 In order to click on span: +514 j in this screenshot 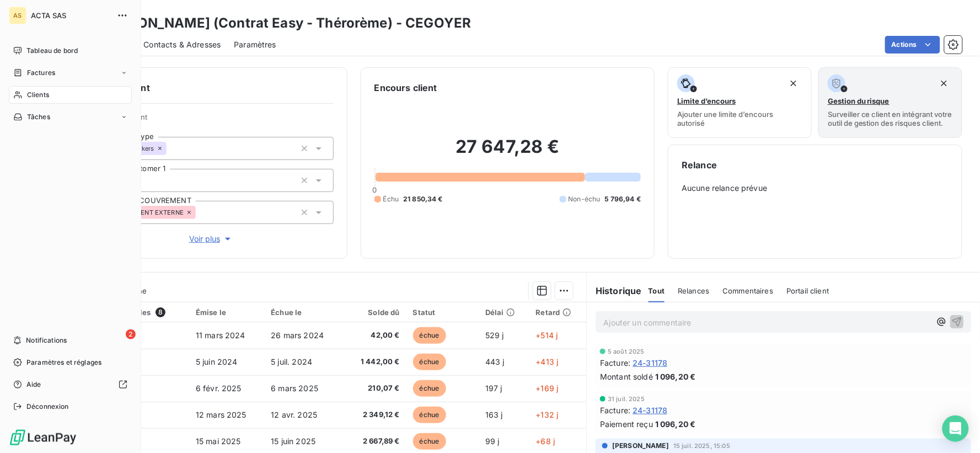, I will do `click(547, 335)`.